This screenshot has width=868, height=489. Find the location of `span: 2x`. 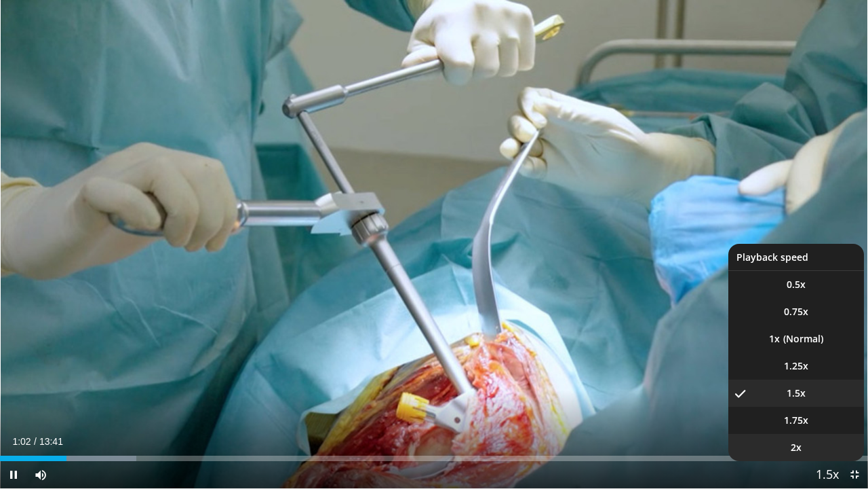

span: 2x is located at coordinates (797, 447).